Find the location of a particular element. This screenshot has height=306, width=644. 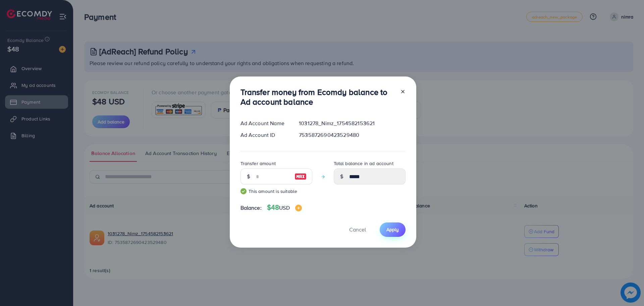

label: Transfer amount is located at coordinates (258, 163).